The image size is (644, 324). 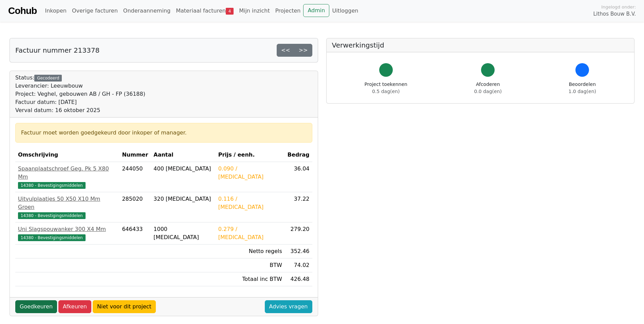 What do you see at coordinates (298, 265) in the screenshot?
I see `td: 74.02` at bounding box center [298, 265].